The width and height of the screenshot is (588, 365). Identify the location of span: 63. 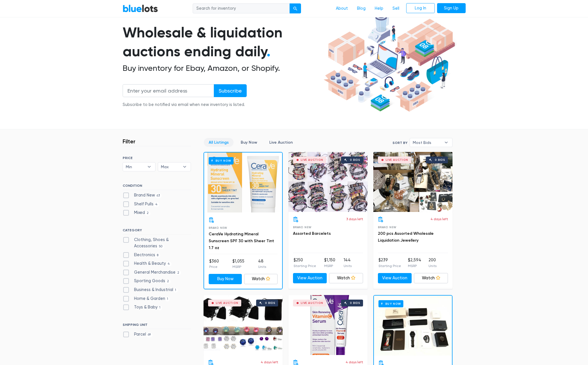
(158, 196).